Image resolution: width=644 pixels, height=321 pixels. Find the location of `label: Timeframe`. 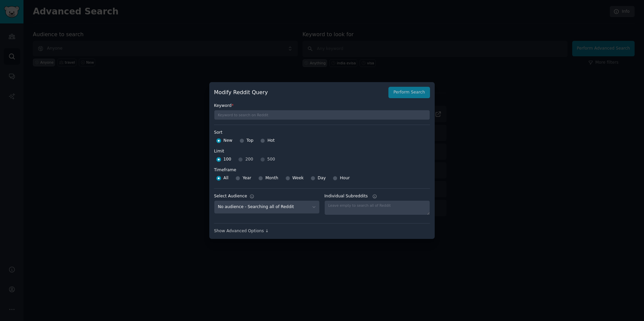

label: Timeframe is located at coordinates (322, 169).